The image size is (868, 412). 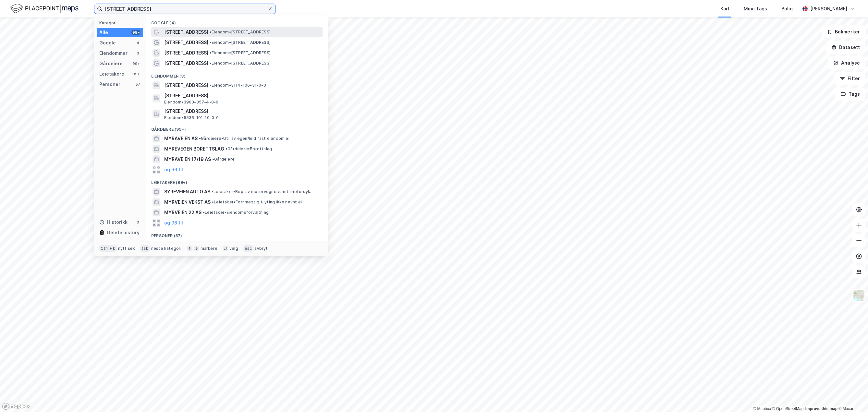 What do you see at coordinates (138, 43) in the screenshot?
I see `div: 4` at bounding box center [138, 43].